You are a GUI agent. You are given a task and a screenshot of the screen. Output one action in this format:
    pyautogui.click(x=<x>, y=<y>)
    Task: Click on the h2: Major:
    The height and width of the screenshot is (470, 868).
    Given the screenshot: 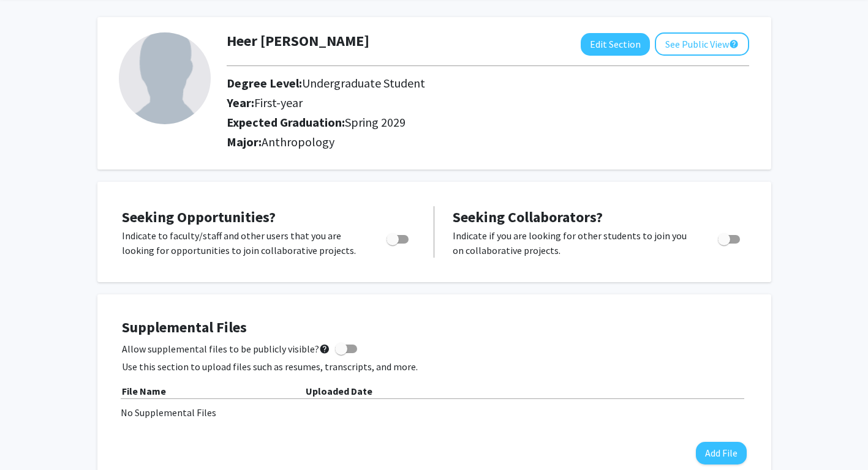 What is the action you would take?
    pyautogui.click(x=488, y=142)
    